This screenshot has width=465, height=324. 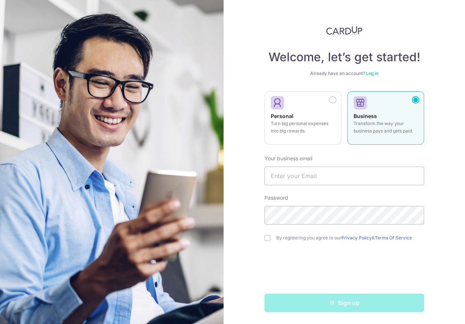 I want to click on div: Already have an account?, so click(x=344, y=73).